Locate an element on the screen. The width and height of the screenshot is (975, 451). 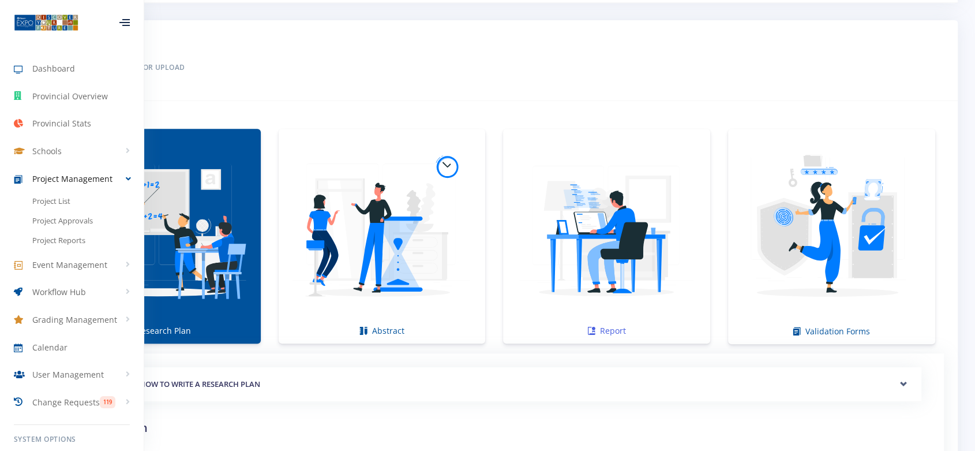
a: Abstract is located at coordinates (382, 236).